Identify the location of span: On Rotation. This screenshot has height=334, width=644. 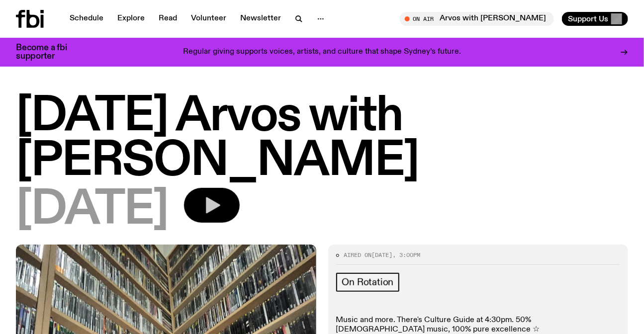
(368, 282).